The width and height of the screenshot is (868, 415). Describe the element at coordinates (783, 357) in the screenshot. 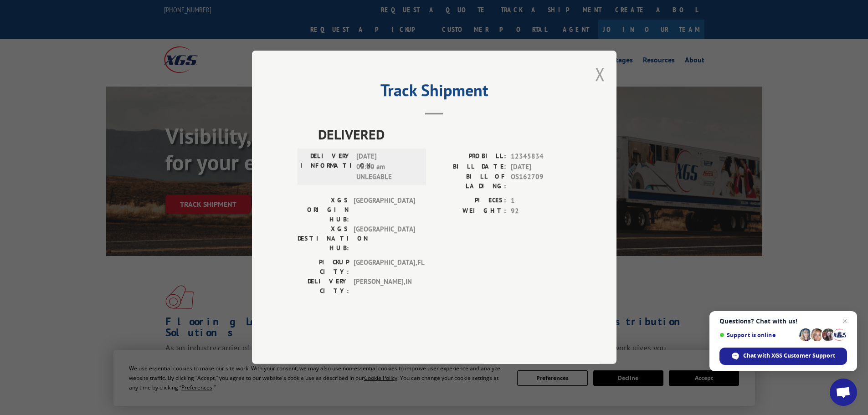

I see `div: Chat with XGS Customer Support` at that location.